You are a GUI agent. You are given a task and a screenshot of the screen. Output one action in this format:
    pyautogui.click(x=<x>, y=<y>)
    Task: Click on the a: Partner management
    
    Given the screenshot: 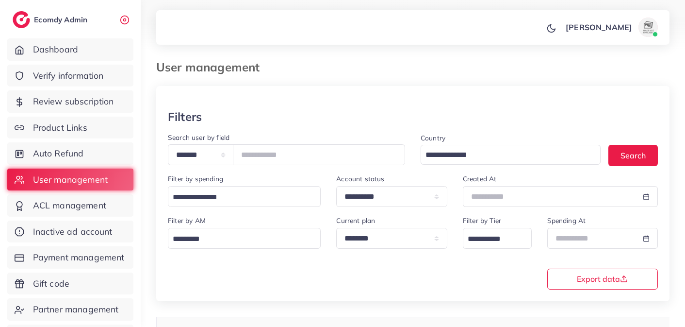 What is the action you would take?
    pyautogui.click(x=70, y=309)
    